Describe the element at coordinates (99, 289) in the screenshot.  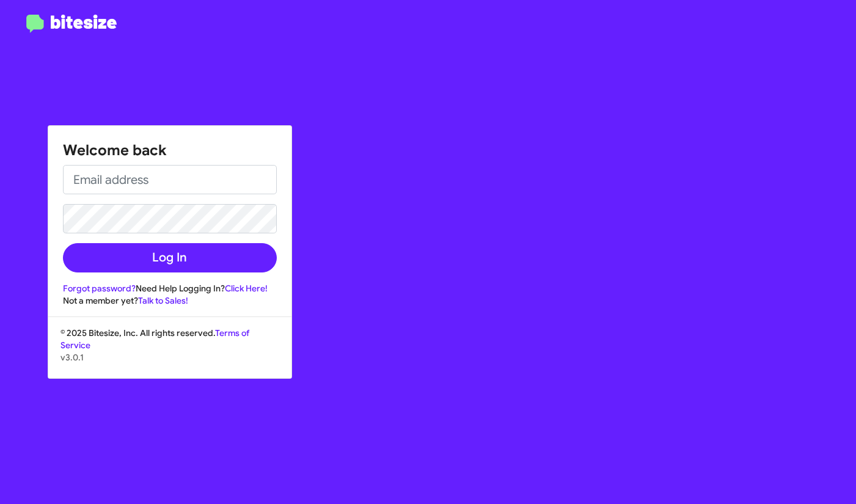
I see `a: Forgot password?` at that location.